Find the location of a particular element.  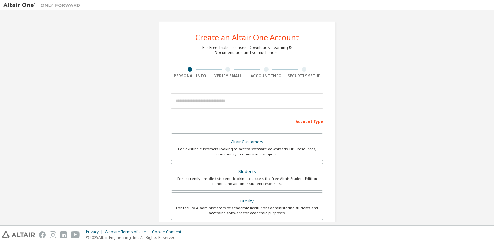

div: Altair Customers is located at coordinates (247, 142).